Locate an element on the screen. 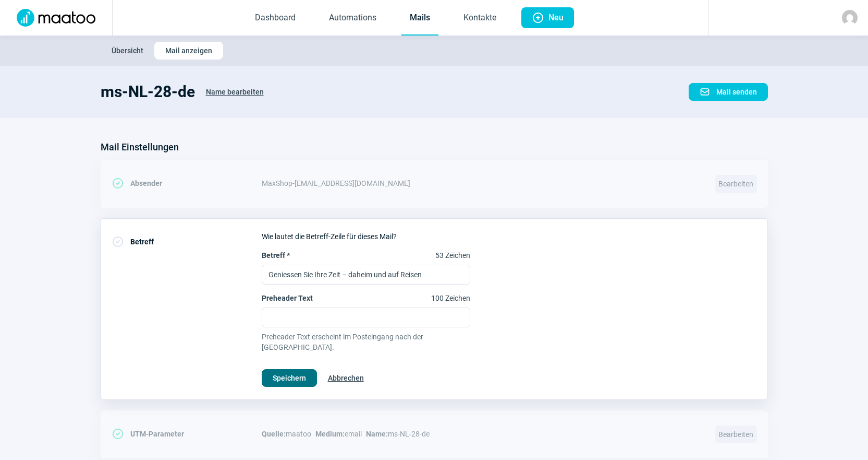 The width and height of the screenshot is (868, 460). span: email is located at coordinates (339, 434).